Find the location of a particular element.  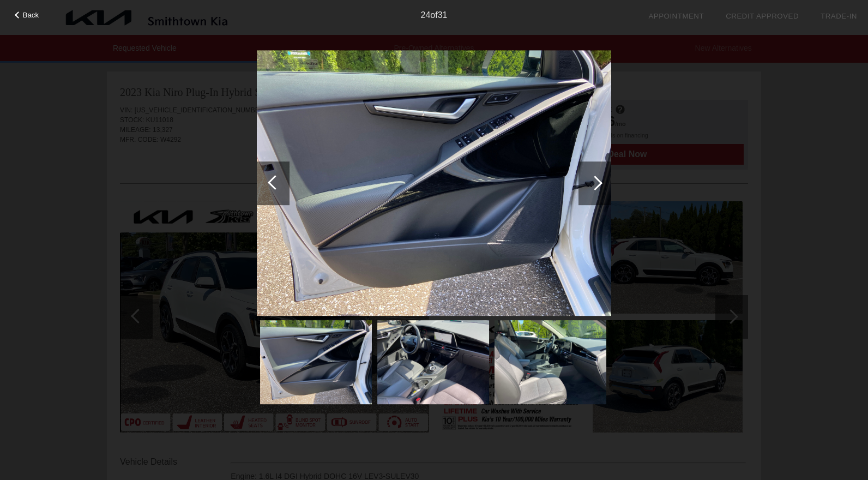

img: Pre-Owned-2023-Kia-NiroPlug-InHybrid-SX-ID26777440172-aHR0cDovL2ltYWdlcy51bml0c2ludmVudG9yeS5jb20... is located at coordinates (550, 362).